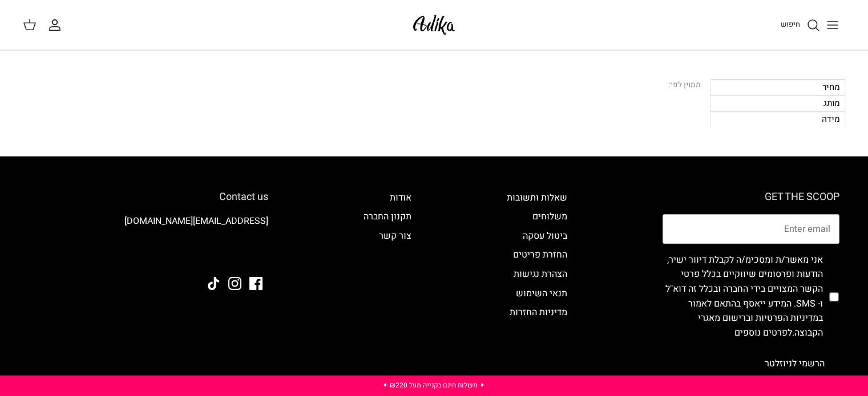 This screenshot has width=868, height=396. Describe the element at coordinates (539, 255) in the screenshot. I see `a: החזרת פריטים` at that location.